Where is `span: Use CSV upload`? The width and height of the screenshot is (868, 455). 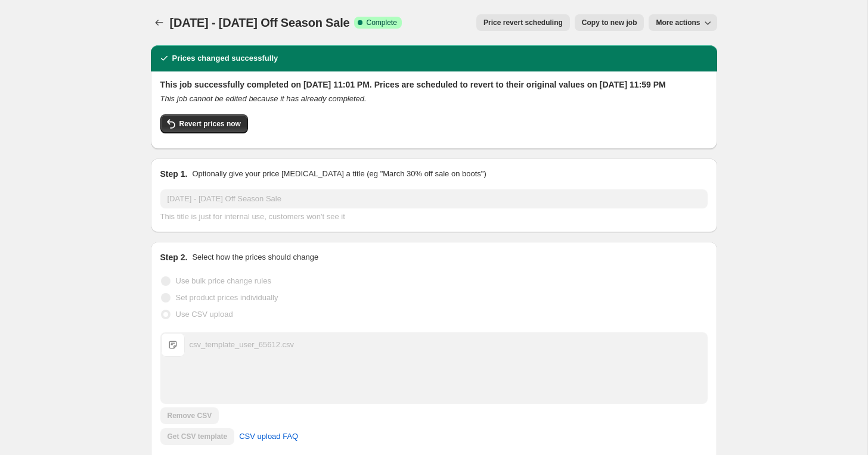
span: Use CSV upload is located at coordinates (205, 314).